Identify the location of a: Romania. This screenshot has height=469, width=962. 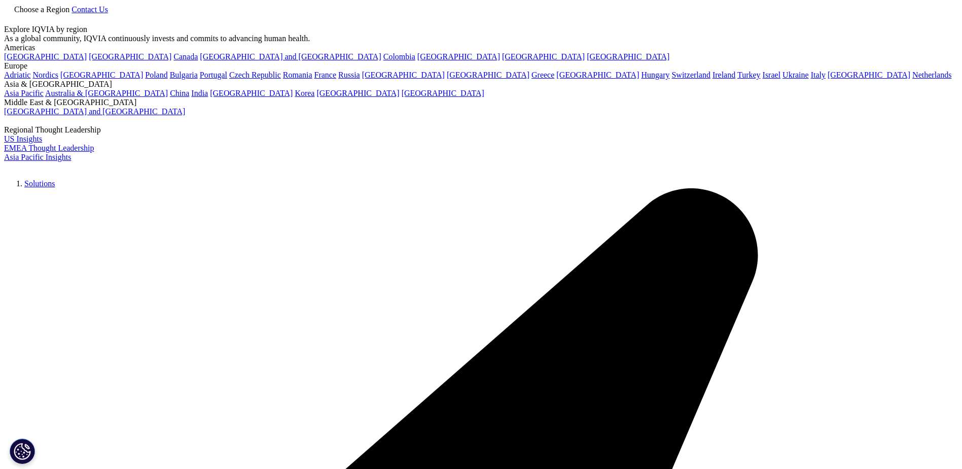
(298, 75).